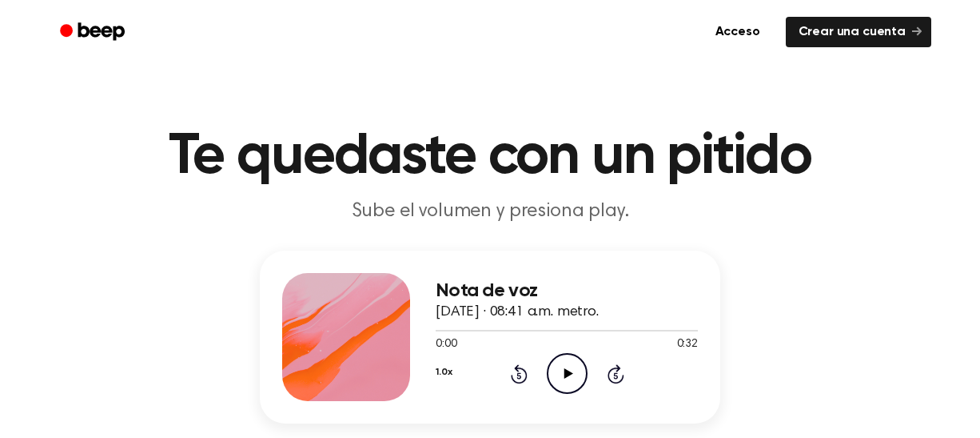 Image resolution: width=980 pixels, height=438 pixels. Describe the element at coordinates (688, 344) in the screenshot. I see `font: 0:32` at that location.